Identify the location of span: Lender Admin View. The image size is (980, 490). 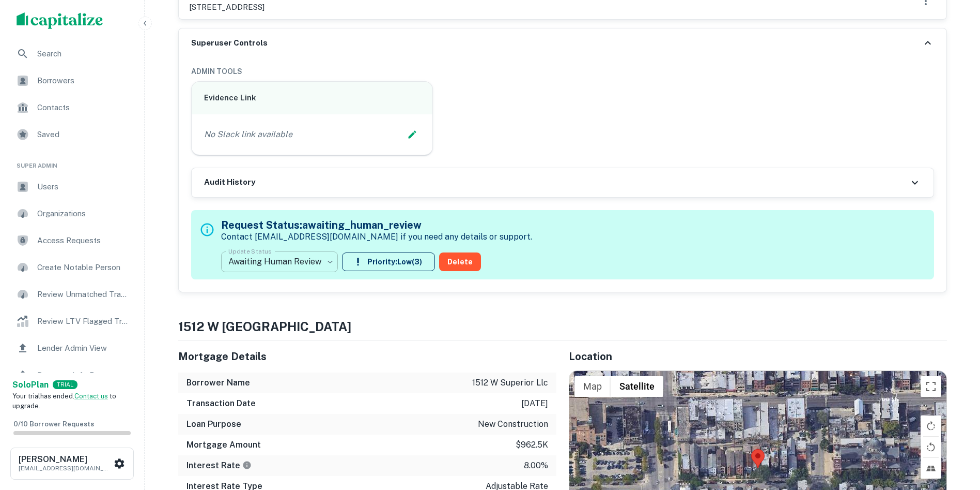
(83, 348).